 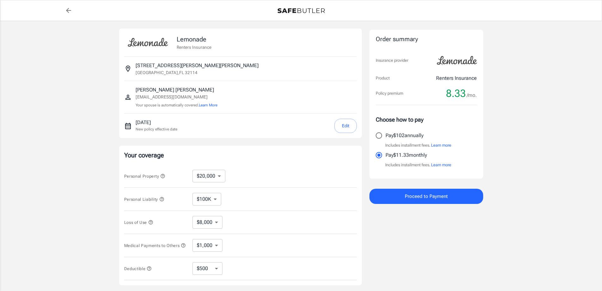 What do you see at coordinates (128, 126) in the screenshot?
I see `svg: New policy start date` at bounding box center [128, 126].